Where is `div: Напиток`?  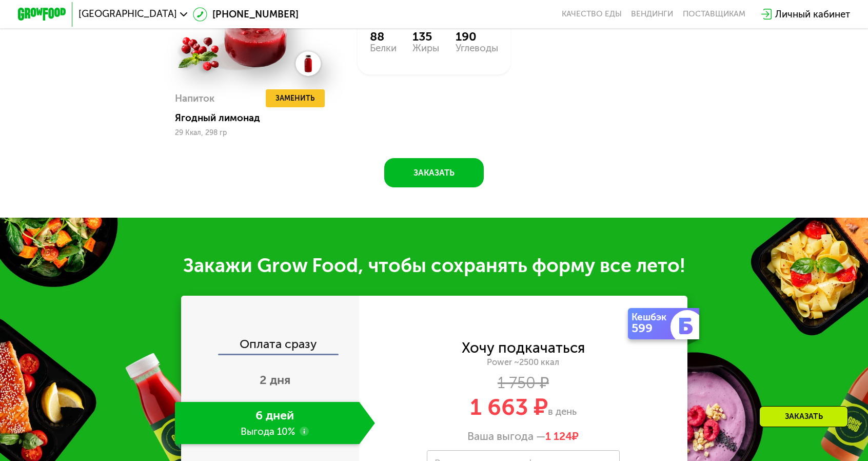
div: Напиток is located at coordinates (194, 98).